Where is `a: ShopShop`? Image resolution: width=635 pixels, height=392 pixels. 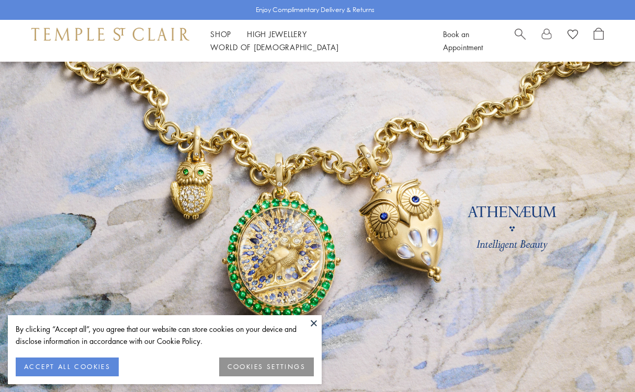
a: ShopShop is located at coordinates (221, 34).